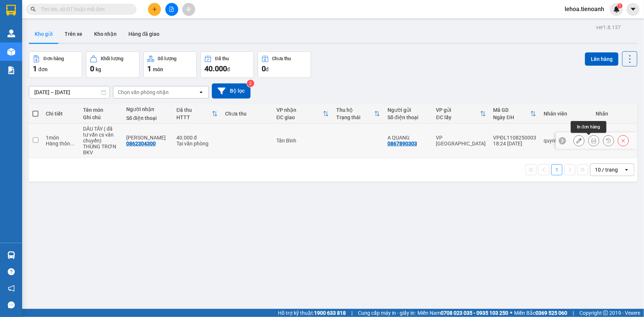 Image resolution: width=644 pixels, height=317 pixels. I want to click on sup: 1, so click(620, 6).